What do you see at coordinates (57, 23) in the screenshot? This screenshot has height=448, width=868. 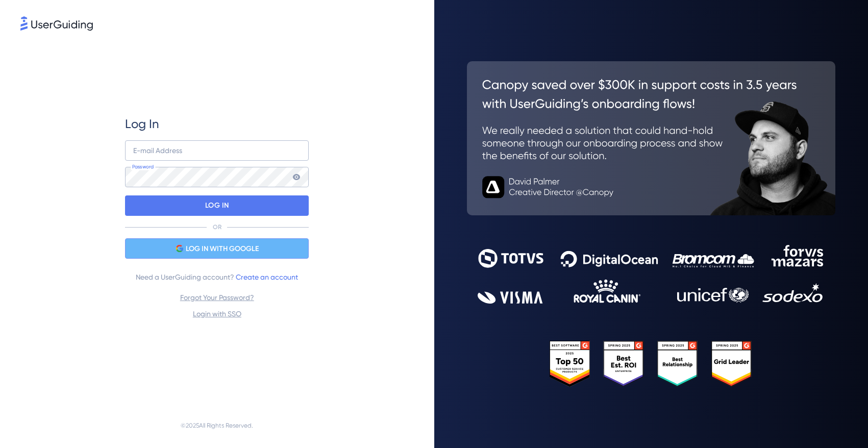 I see `img: 8faab4ba6bc7696a72372aa768b0286c.svg` at bounding box center [57, 23].